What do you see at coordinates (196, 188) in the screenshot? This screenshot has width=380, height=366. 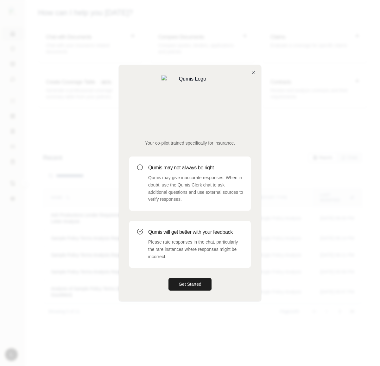 I see `p: Qumis may give inaccurate responses. When in doubt, use the Qumis Clerk chat to ask additional qu...` at bounding box center [196, 188].